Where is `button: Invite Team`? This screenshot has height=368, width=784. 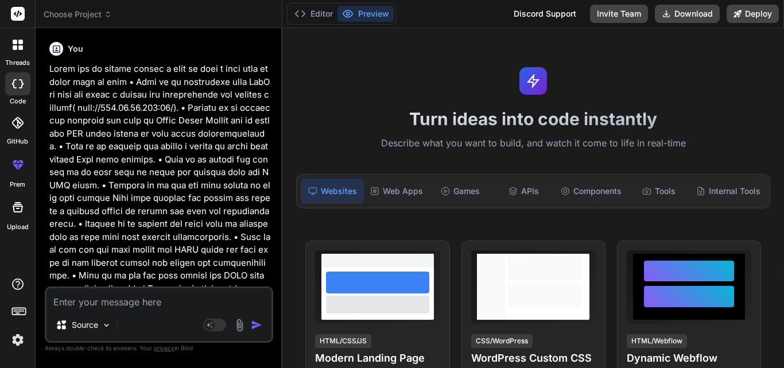 button: Invite Team is located at coordinates (619, 14).